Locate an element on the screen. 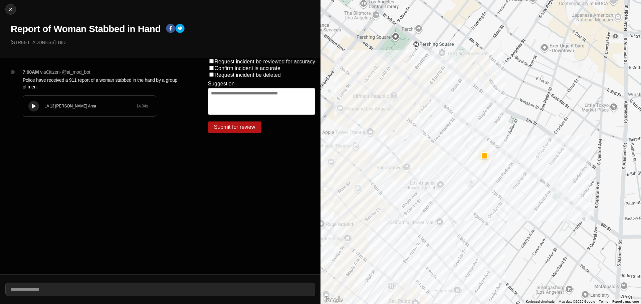 This screenshot has width=641, height=304. h1: Report of Woman Stabbed in Hand is located at coordinates (85, 29).